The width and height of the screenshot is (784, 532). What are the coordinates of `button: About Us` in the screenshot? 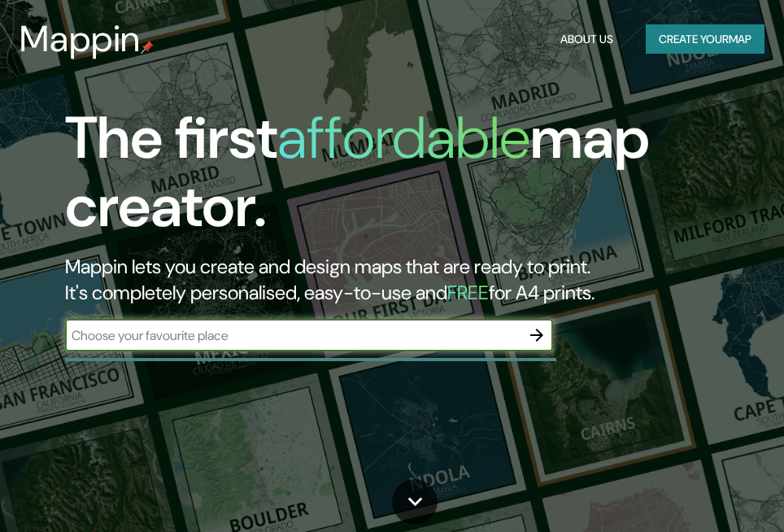 It's located at (586, 39).